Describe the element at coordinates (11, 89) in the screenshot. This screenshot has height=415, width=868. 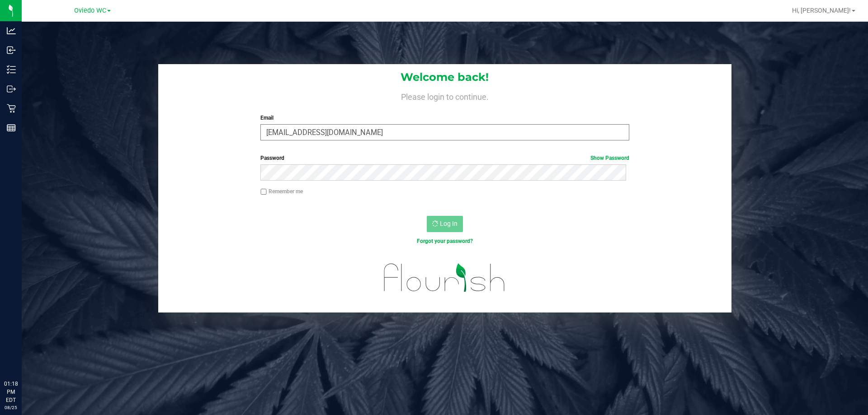
I see `inline-svg: Outbound` at that location.